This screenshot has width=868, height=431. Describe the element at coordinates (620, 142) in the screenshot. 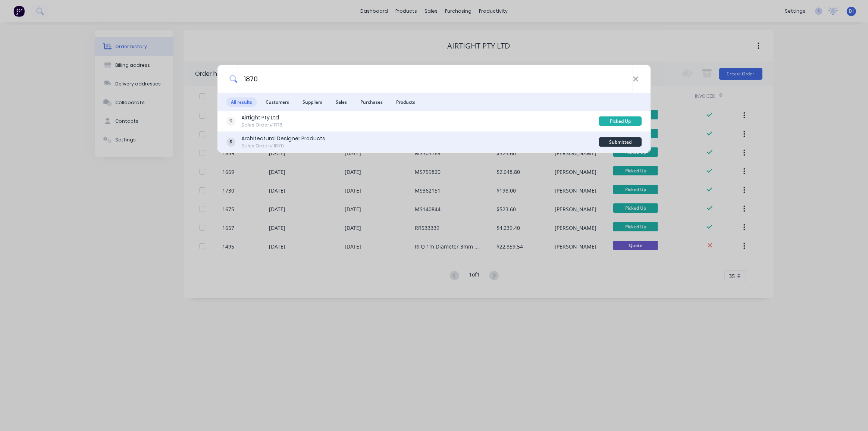

I see `div: Submitted` at that location.